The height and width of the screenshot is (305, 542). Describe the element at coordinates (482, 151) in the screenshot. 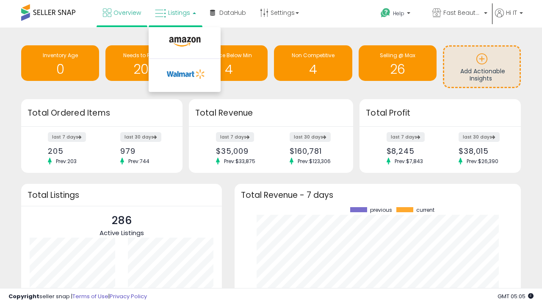

I see `div: $38,015` at that location.